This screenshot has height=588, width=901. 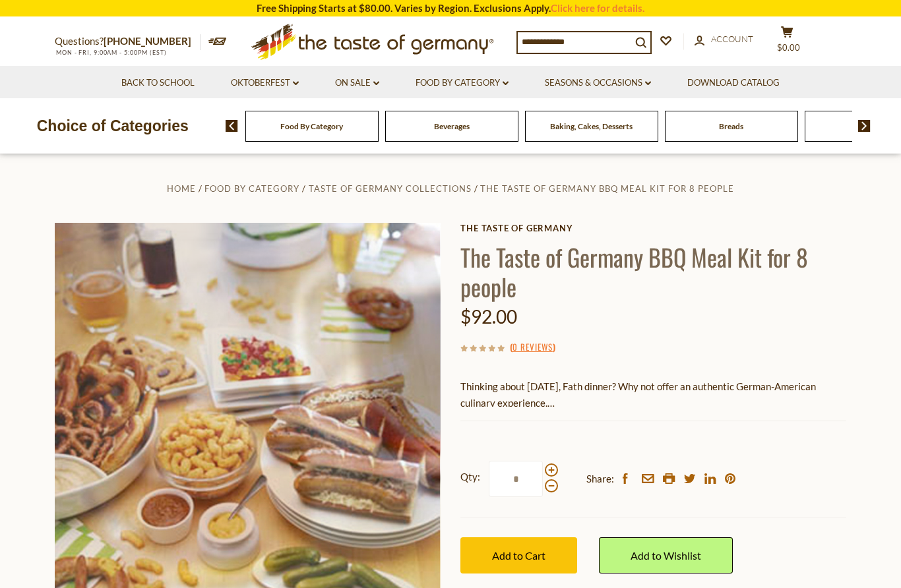 What do you see at coordinates (598, 8) in the screenshot?
I see `a: Click here for details.` at bounding box center [598, 8].